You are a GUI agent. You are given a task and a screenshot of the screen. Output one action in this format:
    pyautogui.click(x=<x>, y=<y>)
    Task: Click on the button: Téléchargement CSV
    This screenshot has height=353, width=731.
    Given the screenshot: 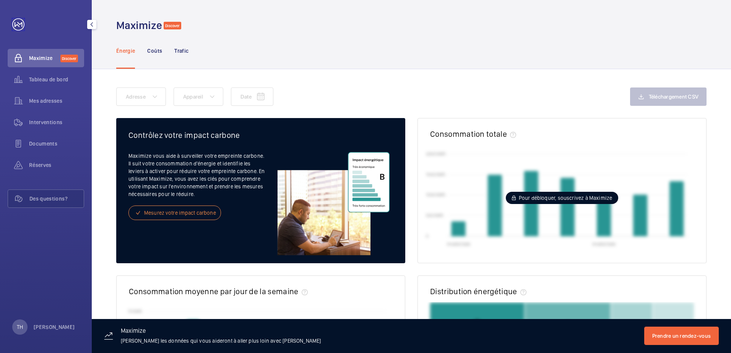 What is the action you would take?
    pyautogui.click(x=668, y=97)
    